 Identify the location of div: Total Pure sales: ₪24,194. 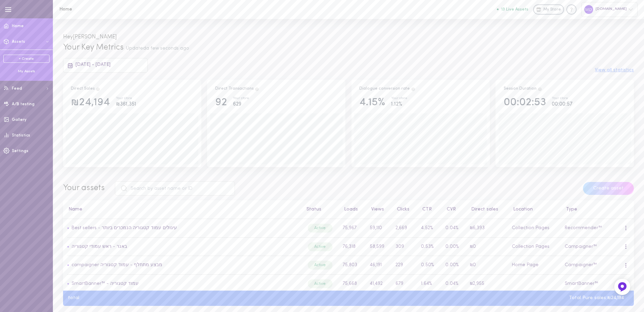
(597, 298).